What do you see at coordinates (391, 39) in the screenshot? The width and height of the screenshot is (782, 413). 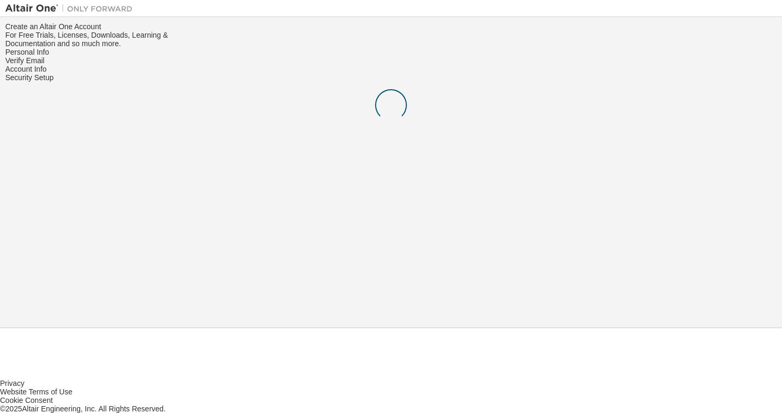 I see `div: For Free Trials, Licenses, Downloads, Learning & Documentation and so much more.` at bounding box center [391, 39].